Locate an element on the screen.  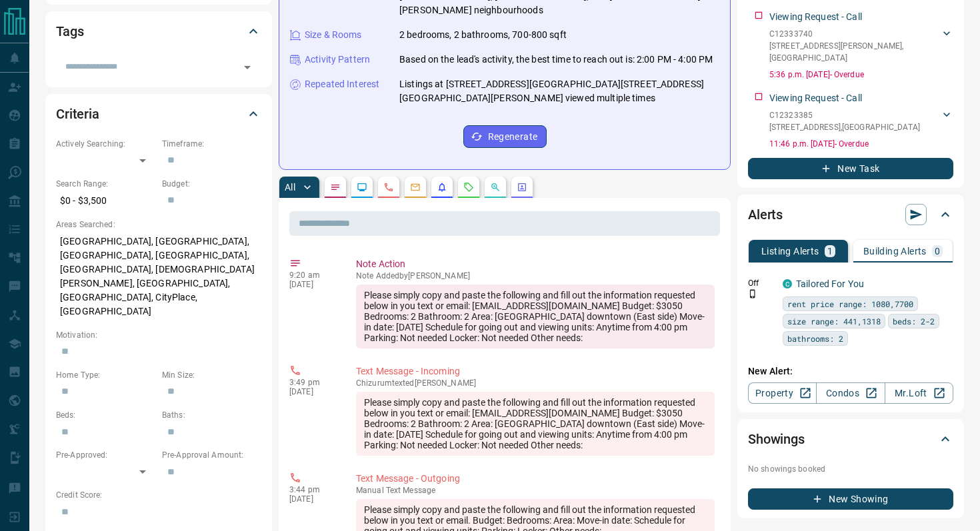
p: Activity Pattern is located at coordinates (338, 59).